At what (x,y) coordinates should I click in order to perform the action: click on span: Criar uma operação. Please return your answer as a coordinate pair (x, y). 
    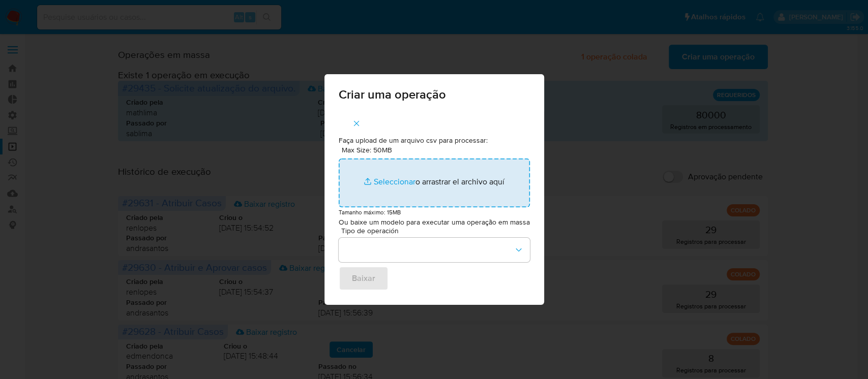
    Looking at the image, I should click on (434, 95).